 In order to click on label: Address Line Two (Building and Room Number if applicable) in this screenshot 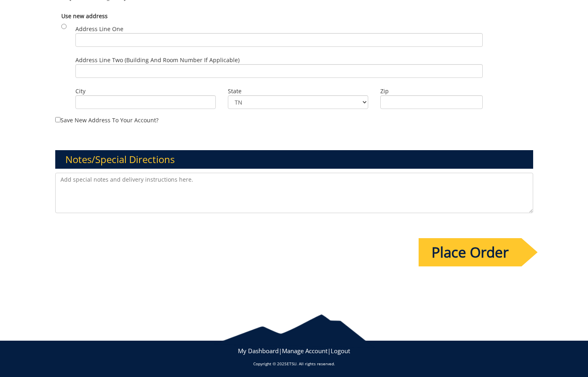, I will do `click(279, 67)`.